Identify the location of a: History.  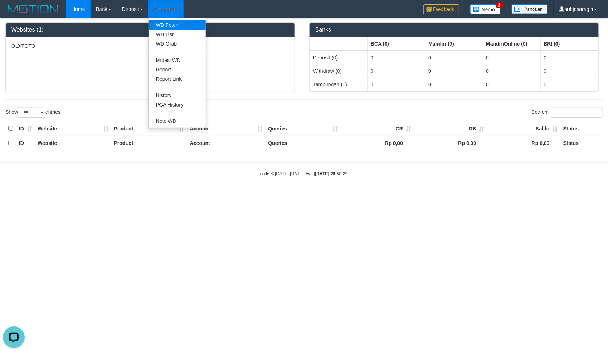
(177, 95).